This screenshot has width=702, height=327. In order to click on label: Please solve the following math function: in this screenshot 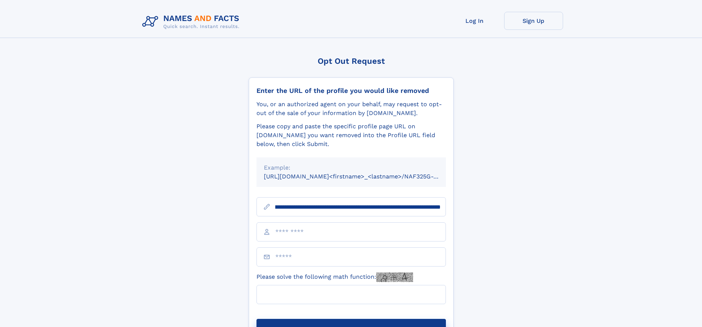, I will do `click(335, 277)`.